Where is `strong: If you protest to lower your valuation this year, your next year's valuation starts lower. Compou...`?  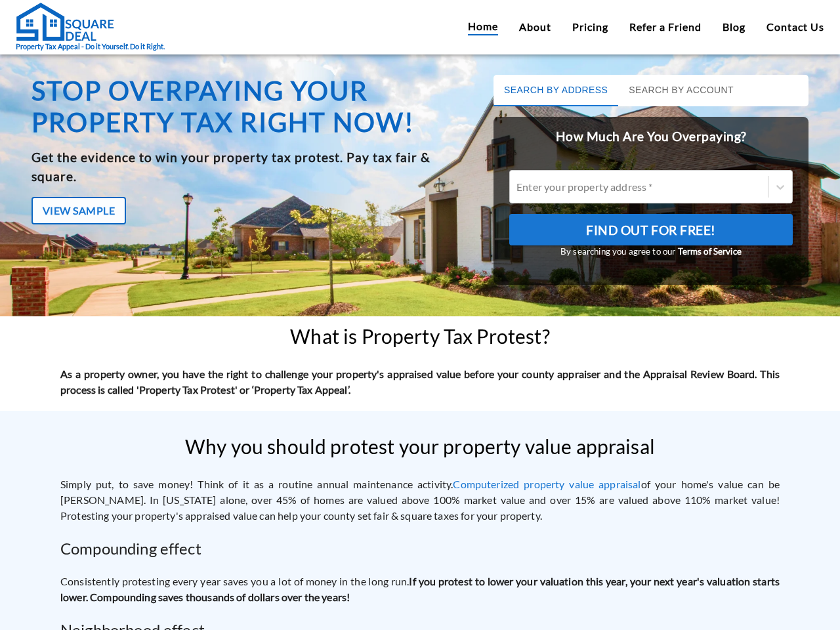 strong: If you protest to lower your valuation this year, your next year's valuation starts lower. Compou... is located at coordinates (420, 589).